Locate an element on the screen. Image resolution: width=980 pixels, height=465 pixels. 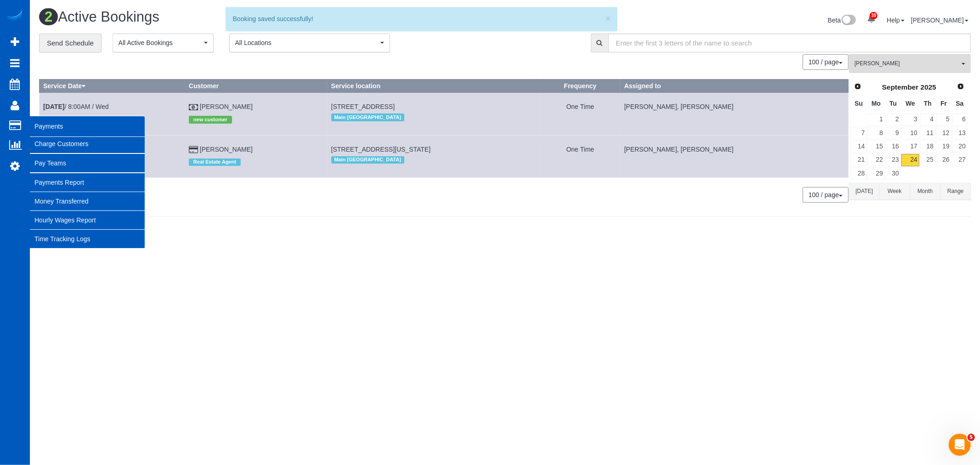
a: 24 is located at coordinates (910, 160).